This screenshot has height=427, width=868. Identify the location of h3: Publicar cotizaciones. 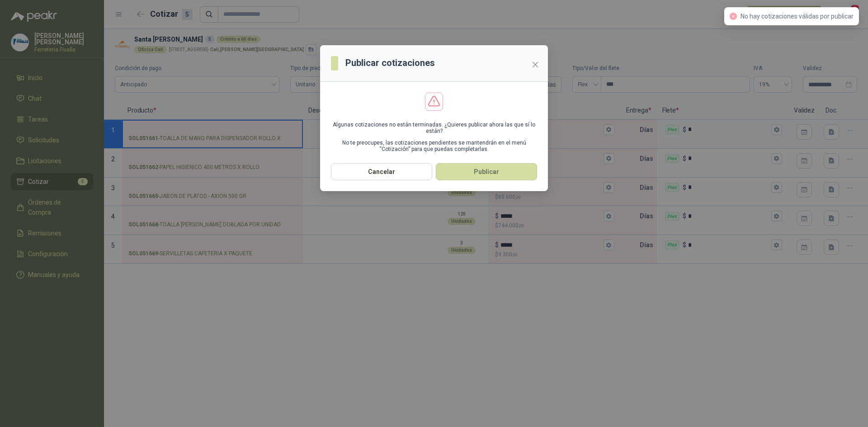
(390, 63).